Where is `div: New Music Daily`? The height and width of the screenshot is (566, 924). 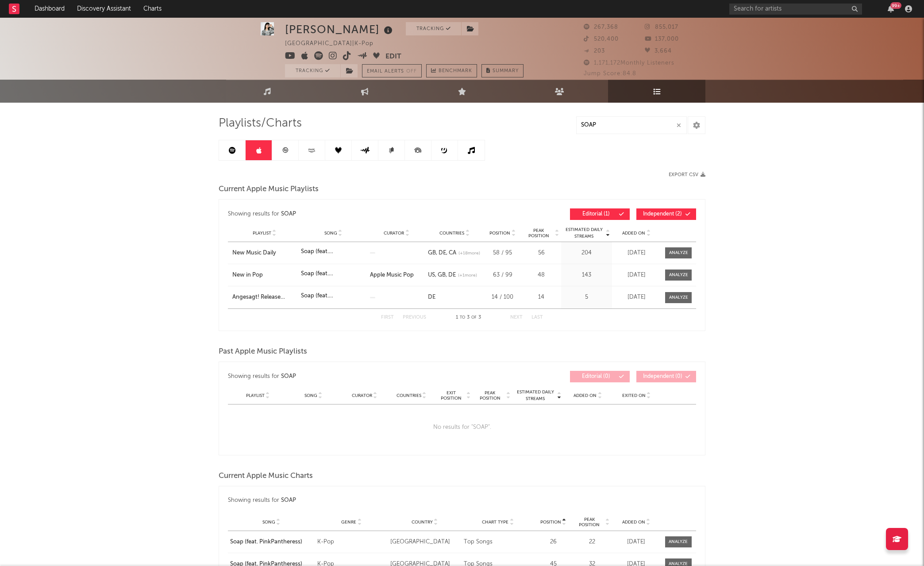 div: New Music Daily is located at coordinates (264, 254).